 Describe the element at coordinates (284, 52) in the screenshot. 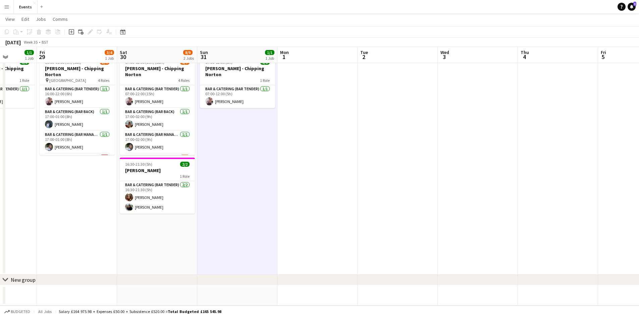

I see `span: Mon` at that location.